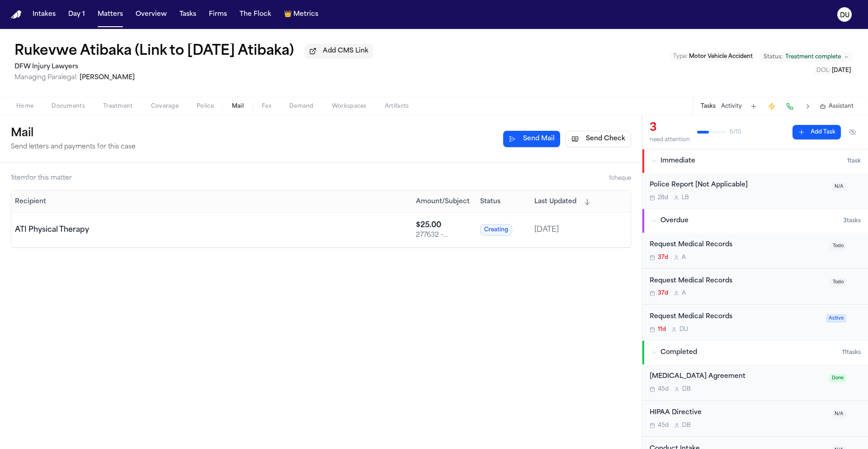 Image resolution: width=868 pixels, height=449 pixels. What do you see at coordinates (346, 51) in the screenshot?
I see `span: Add CMS Link` at bounding box center [346, 51].